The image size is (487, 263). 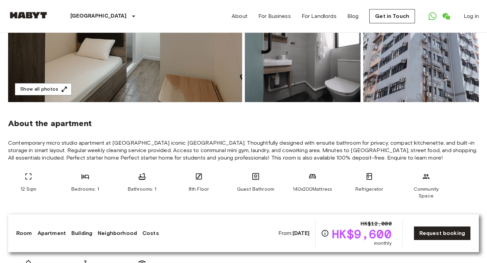 I want to click on a: Costs, so click(x=150, y=233).